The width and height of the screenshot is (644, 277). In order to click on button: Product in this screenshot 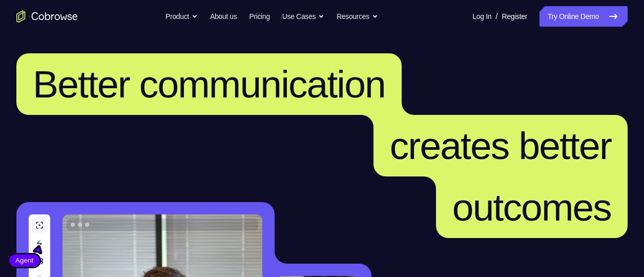, I will do `click(181, 16)`.